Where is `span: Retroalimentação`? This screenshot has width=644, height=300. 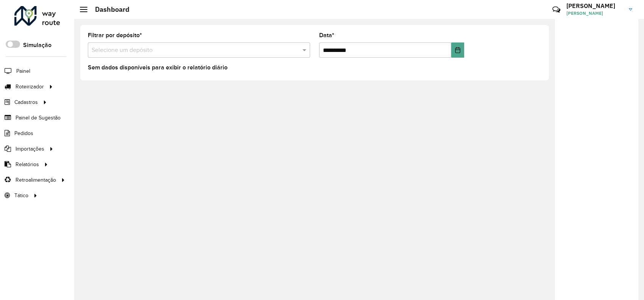 span: Retroalimentação is located at coordinates (35, 180).